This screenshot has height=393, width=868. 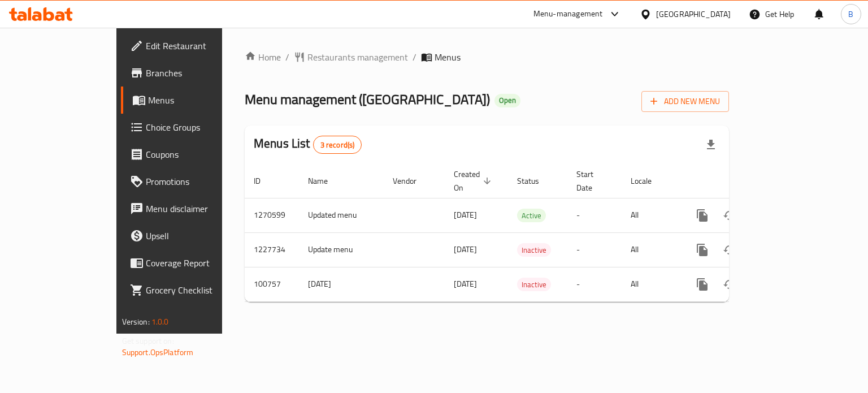 What do you see at coordinates (685, 101) in the screenshot?
I see `span: Add New Menu` at bounding box center [685, 101].